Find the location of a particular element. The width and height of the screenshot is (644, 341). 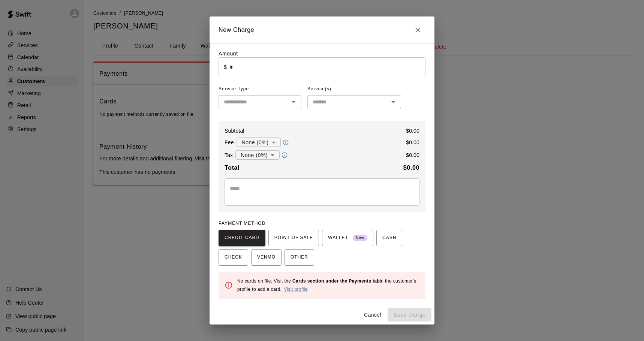

button: CHECK is located at coordinates (233, 258).